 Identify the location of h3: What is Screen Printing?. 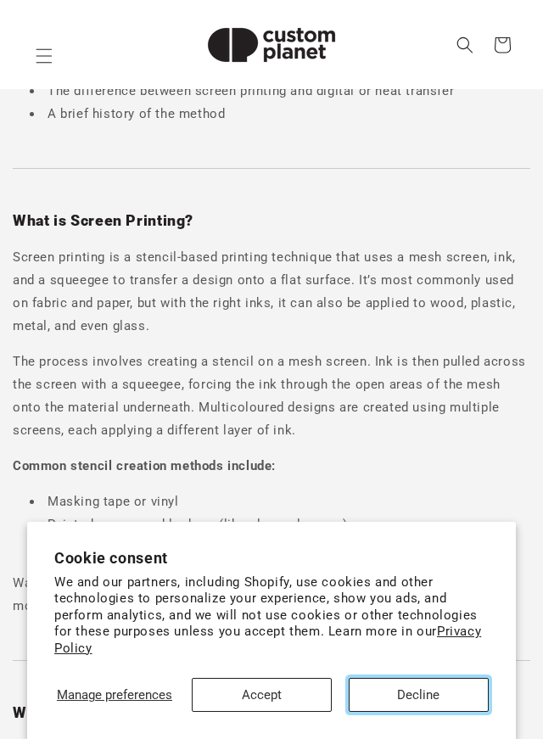
(271, 221).